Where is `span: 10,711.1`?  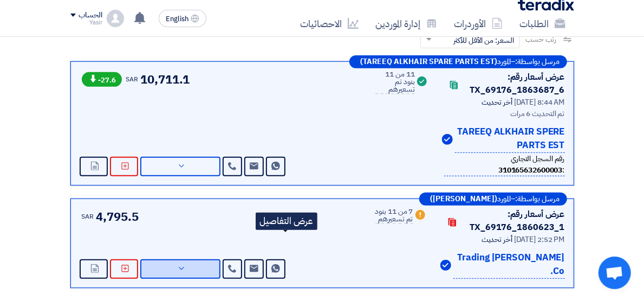
span: 10,711.1 is located at coordinates (164, 79).